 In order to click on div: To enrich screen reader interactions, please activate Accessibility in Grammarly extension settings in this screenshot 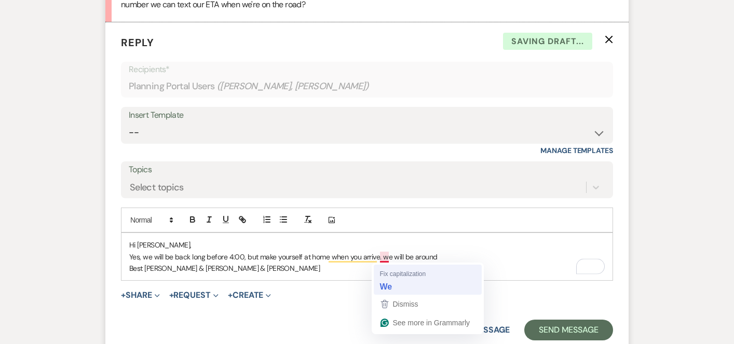, I will do `click(367, 257)`.